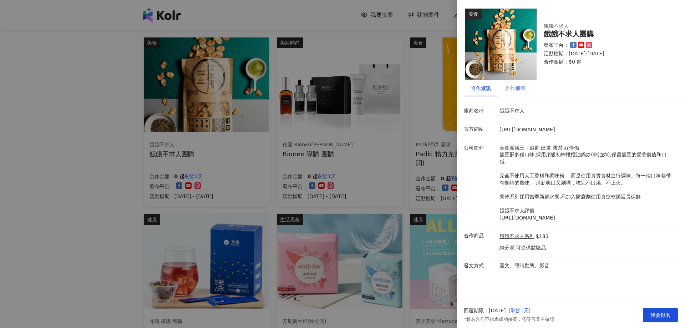 The image size is (685, 328). I want to click on p: 發文方式, so click(480, 266).